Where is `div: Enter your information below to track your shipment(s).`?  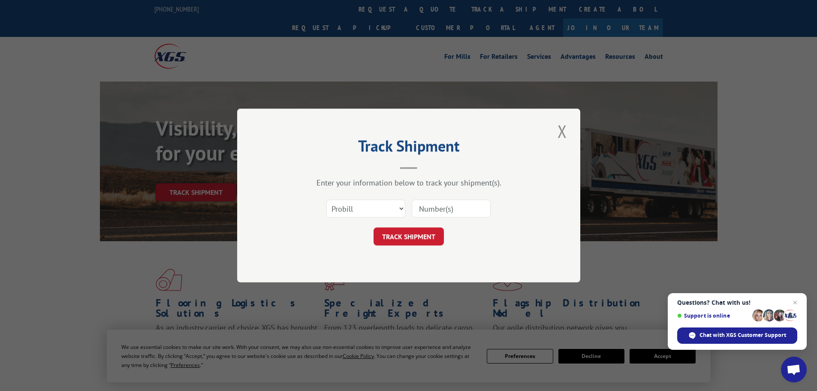
div: Enter your information below to track your shipment(s). is located at coordinates (409, 182).